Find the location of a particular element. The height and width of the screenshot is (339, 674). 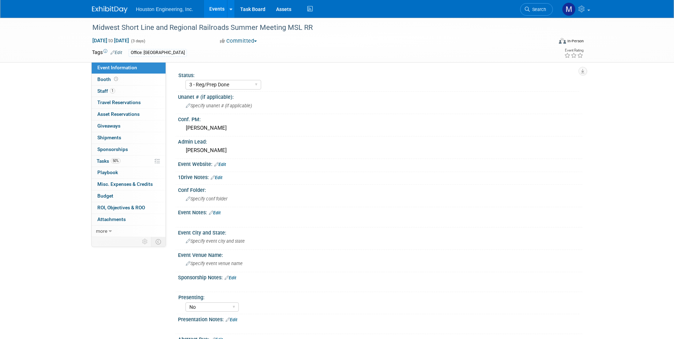

span: Booth is located at coordinates (108, 79).